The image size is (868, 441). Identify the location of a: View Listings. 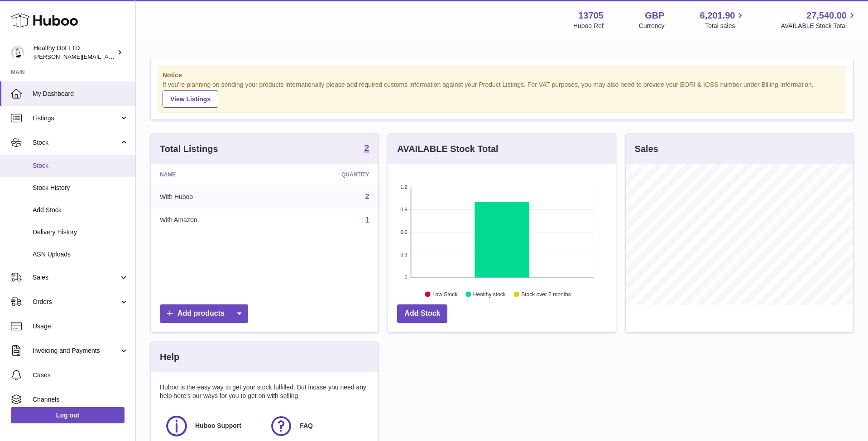
(190, 99).